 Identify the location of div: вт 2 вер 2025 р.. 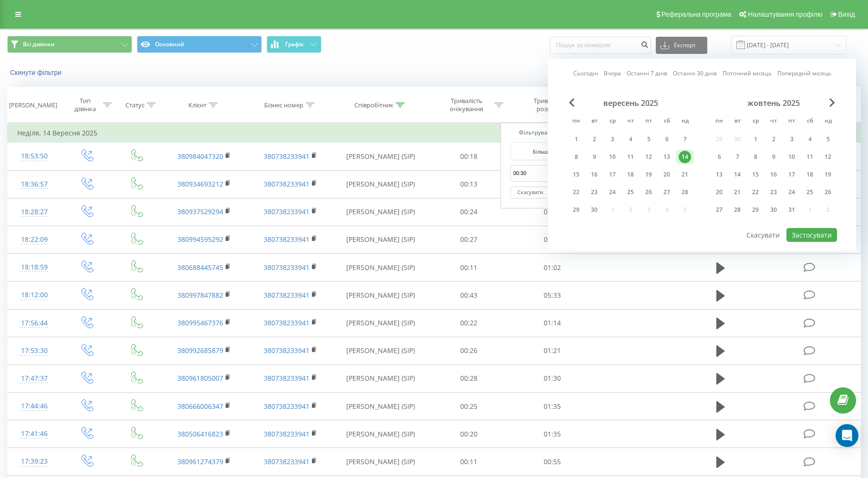
(594, 139).